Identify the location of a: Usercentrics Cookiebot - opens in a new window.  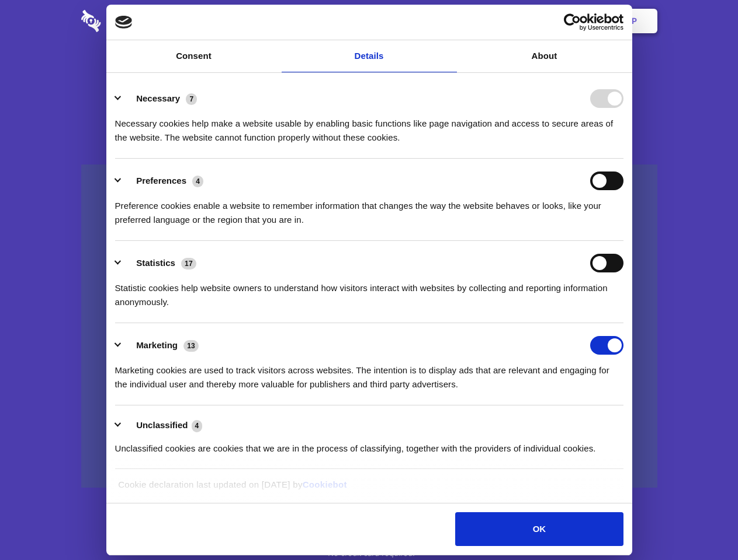
(572, 22).